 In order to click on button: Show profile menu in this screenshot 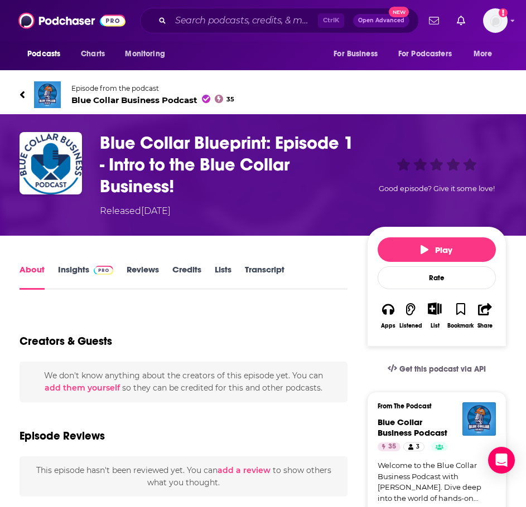, I will do `click(495, 21)`.